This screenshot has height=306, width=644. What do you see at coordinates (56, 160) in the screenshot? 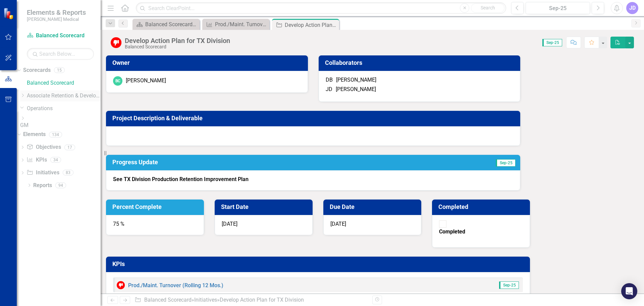
I see `div: 34` at bounding box center [56, 160].